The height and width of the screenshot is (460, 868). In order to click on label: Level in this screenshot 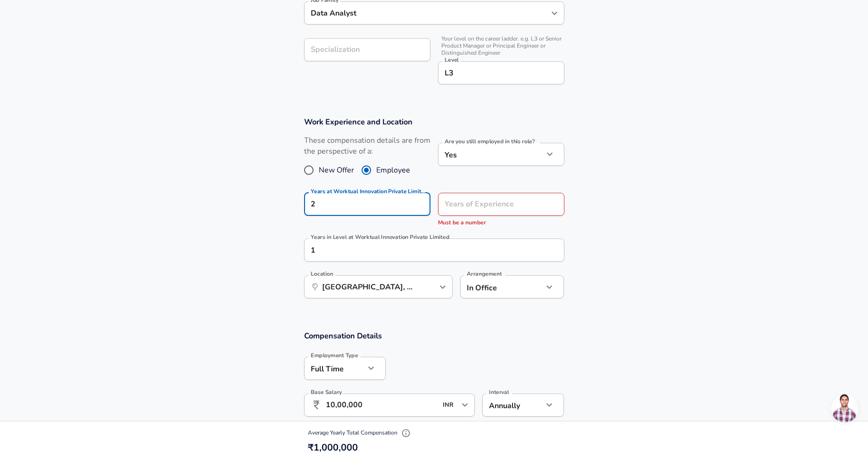, I will do `click(451, 60)`.